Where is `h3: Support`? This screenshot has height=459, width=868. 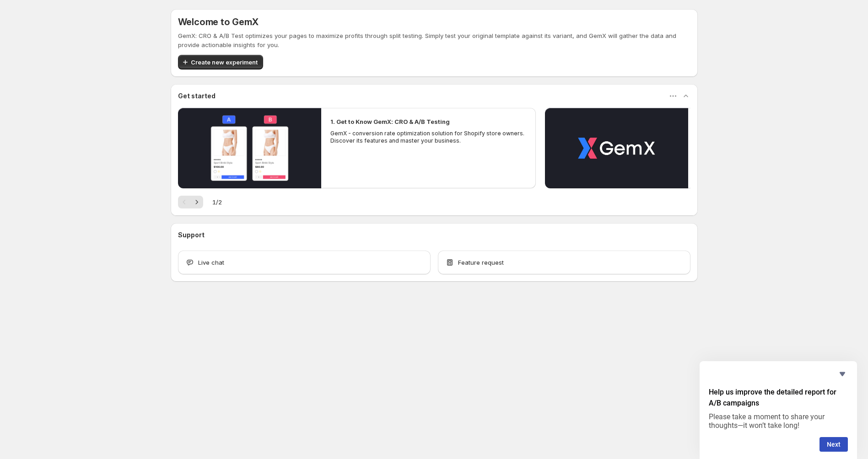 h3: Support is located at coordinates (192, 235).